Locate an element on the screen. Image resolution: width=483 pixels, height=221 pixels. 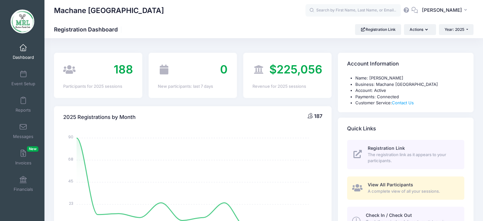
h1: Registration Dashboard is located at coordinates (89, 29).